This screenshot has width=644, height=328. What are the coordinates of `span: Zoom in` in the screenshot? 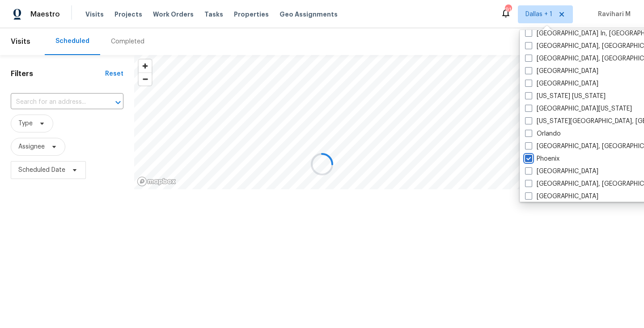 It's located at (145, 66).